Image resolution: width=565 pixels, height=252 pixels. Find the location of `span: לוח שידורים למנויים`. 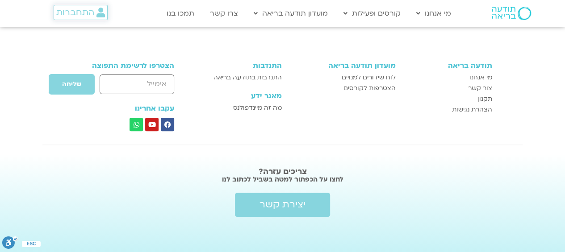

span: לוח שידורים למנויים is located at coordinates (369, 78).